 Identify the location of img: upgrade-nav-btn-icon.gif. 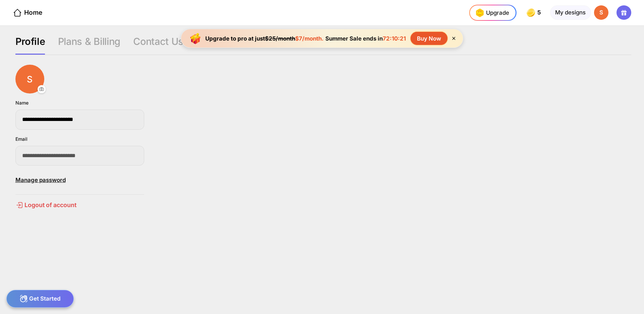
(480, 13).